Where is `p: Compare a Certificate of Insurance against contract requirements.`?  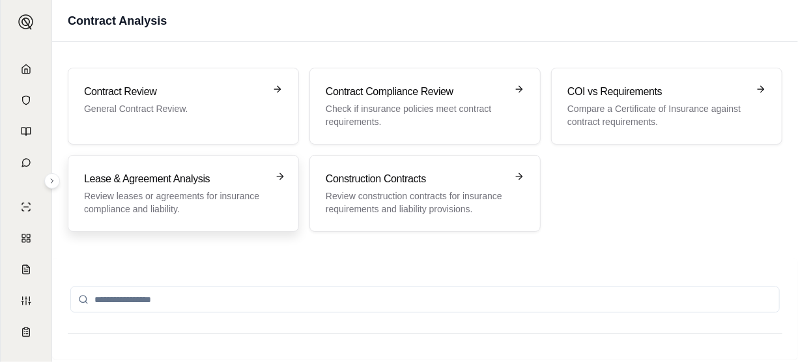 p: Compare a Certificate of Insurance against contract requirements. is located at coordinates (657, 115).